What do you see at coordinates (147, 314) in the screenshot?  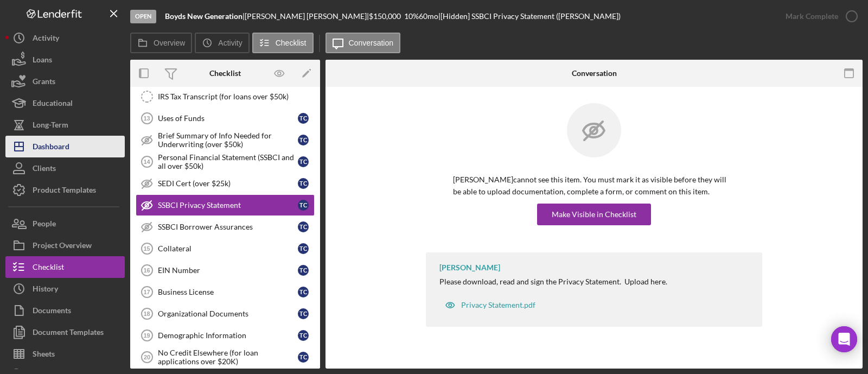 I see `tspan: 18` at bounding box center [147, 314].